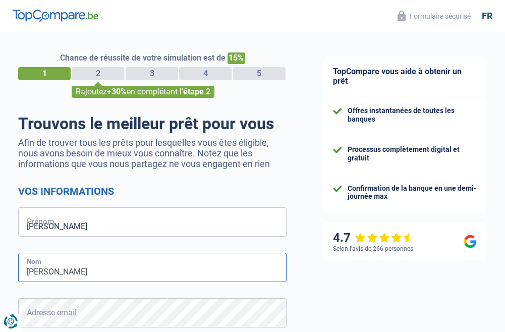  I want to click on img: TopCompare Logo, so click(56, 16).